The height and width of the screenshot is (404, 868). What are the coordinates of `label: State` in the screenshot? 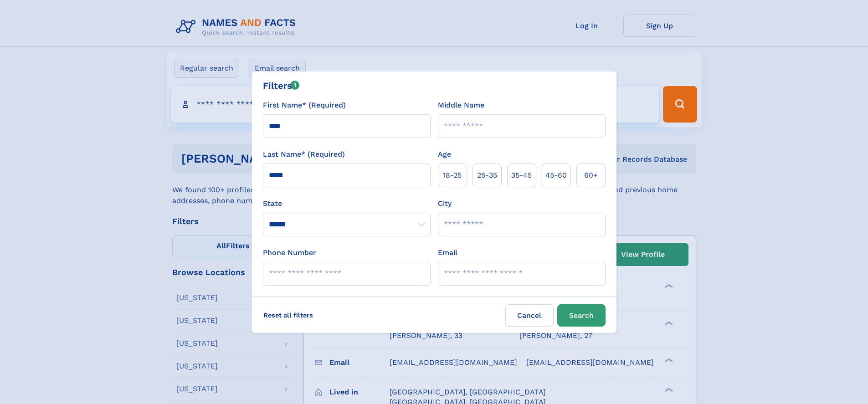 It's located at (347, 204).